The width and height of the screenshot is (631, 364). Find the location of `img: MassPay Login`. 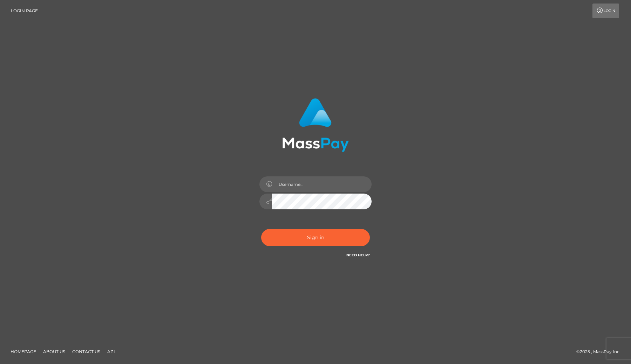

img: MassPay Login is located at coordinates (316, 125).